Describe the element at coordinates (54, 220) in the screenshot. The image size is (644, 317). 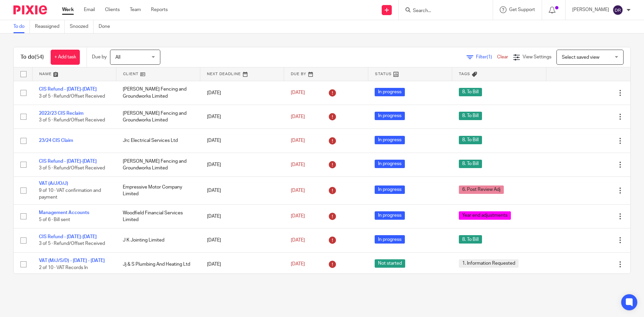
I see `span: 5 of 6 · Bill sent` at that location.